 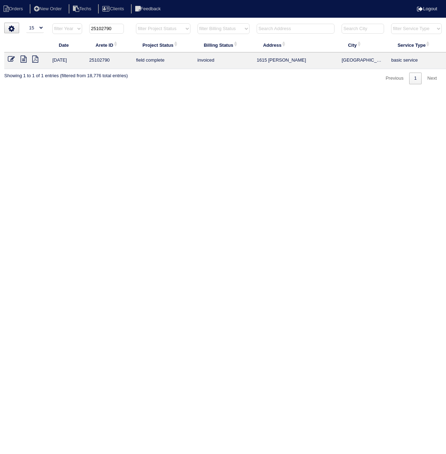 What do you see at coordinates (363, 45) in the screenshot?
I see `th: City: activate to sort column ascending` at bounding box center [363, 45].